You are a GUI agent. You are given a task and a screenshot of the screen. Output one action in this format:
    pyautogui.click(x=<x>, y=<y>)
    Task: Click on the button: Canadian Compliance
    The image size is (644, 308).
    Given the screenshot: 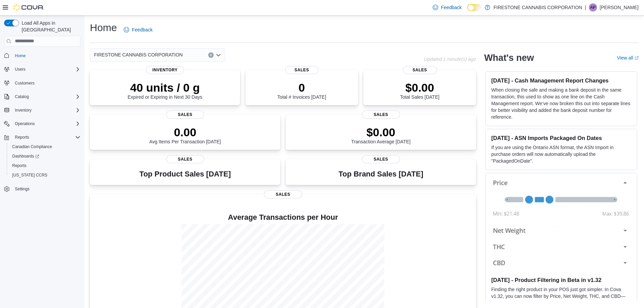 What is the action you would take?
    pyautogui.click(x=45, y=146)
    